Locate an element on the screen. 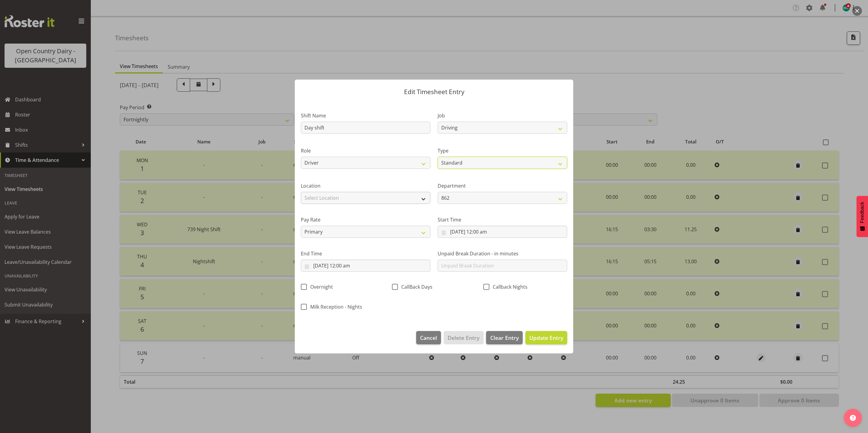 Image resolution: width=868 pixels, height=433 pixels. span: Update Entry is located at coordinates (546, 338).